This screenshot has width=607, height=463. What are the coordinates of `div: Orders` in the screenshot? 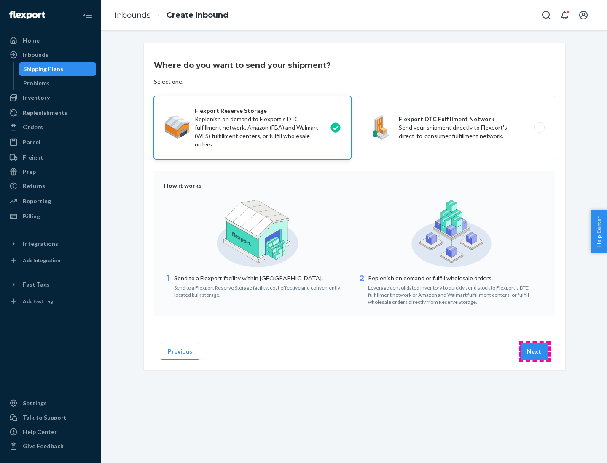 It's located at (33, 127).